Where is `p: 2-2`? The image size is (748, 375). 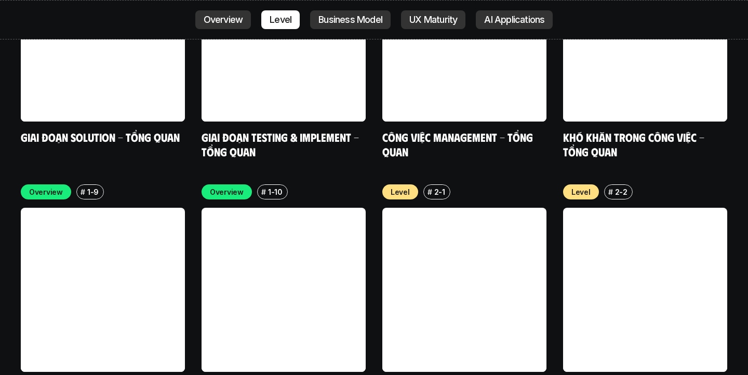
p: 2-2 is located at coordinates (621, 192).